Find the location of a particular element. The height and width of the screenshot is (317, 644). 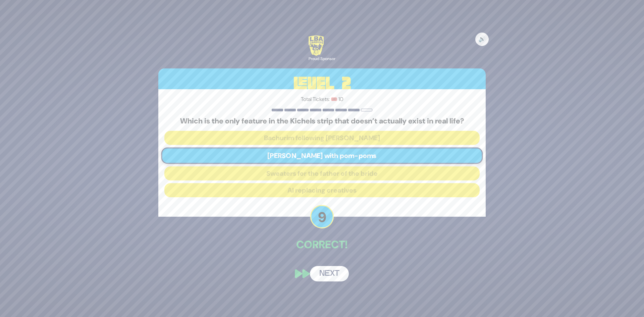

h5: Which is the only feature in the Kichels strip that doesn’t actually exist in real life? is located at coordinates (322, 121).